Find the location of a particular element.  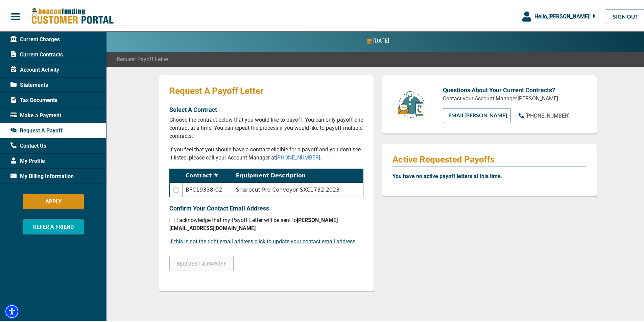

div: Accessibility Menu is located at coordinates (12, 310).